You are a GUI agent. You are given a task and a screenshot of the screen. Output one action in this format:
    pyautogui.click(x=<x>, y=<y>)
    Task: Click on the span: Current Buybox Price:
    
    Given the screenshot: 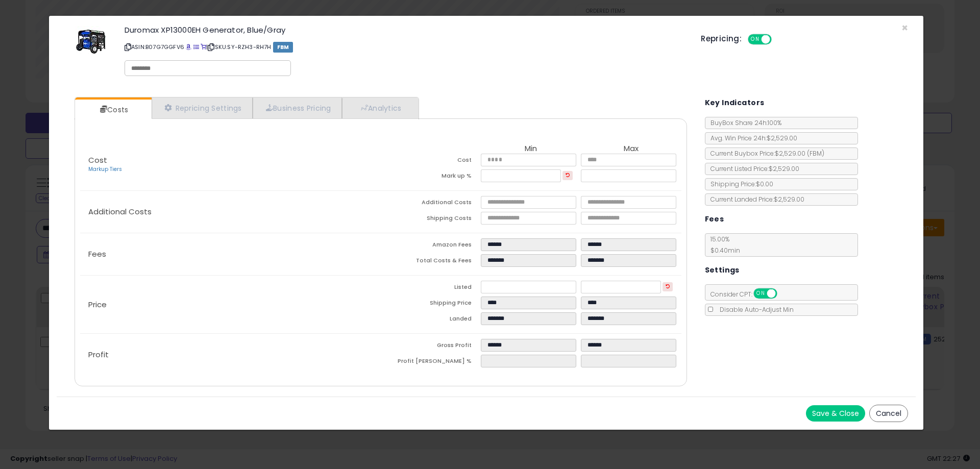 What is the action you would take?
    pyautogui.click(x=765, y=153)
    